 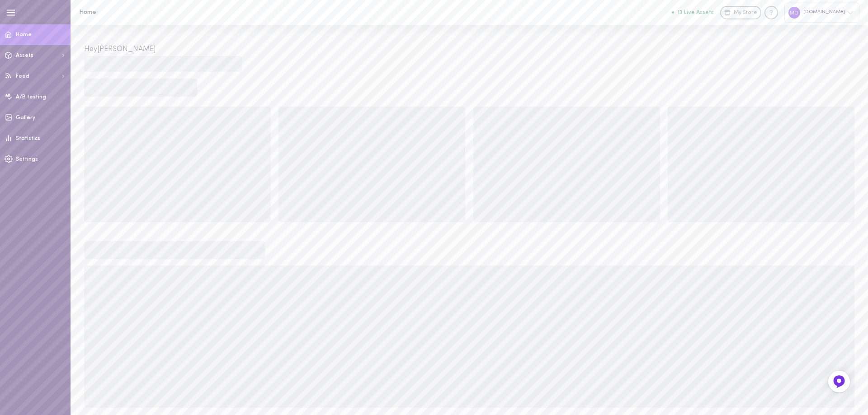 I want to click on img: Feedback Button, so click(x=839, y=382).